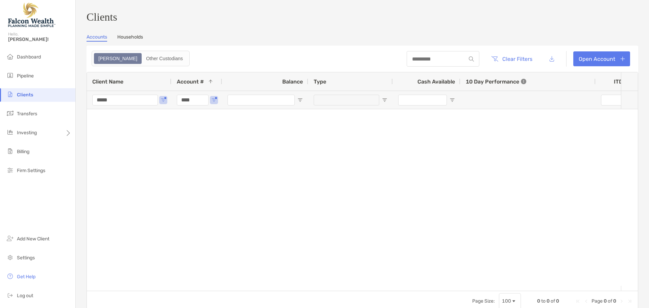 This screenshot has height=308, width=649. Describe the element at coordinates (10, 170) in the screenshot. I see `img: firm-settings icon` at that location.